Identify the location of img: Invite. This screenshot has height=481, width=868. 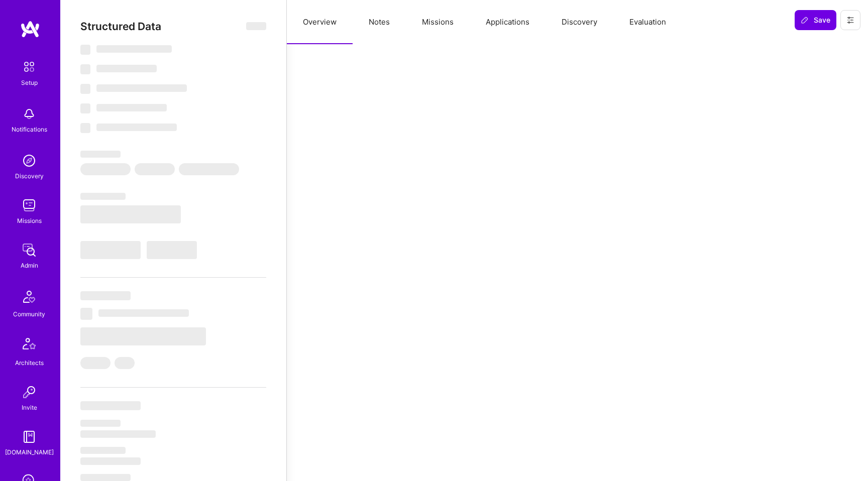
(29, 392).